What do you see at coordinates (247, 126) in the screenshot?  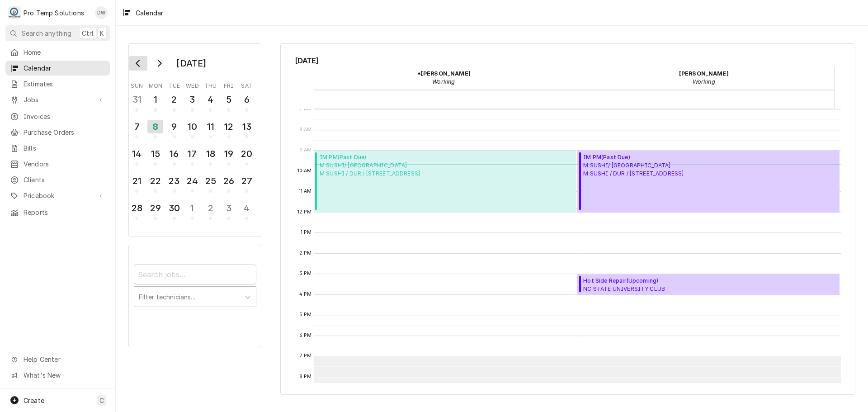 I see `div: 13` at bounding box center [247, 126].